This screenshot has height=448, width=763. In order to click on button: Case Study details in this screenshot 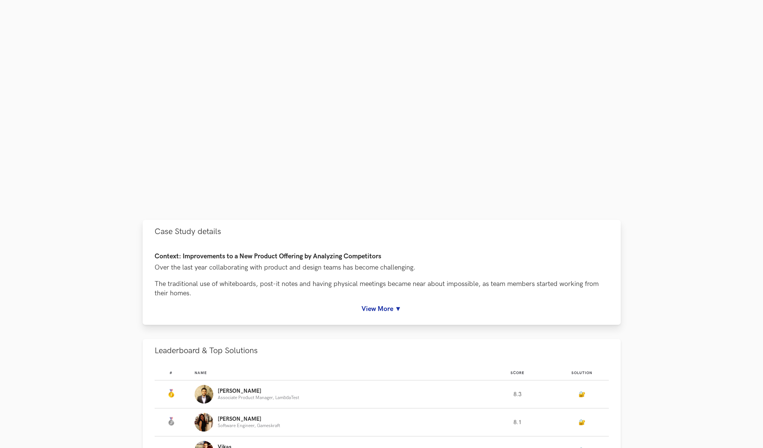, I will do `click(382, 232)`.